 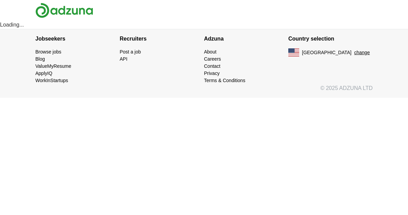 I want to click on a: Blog, so click(x=40, y=59).